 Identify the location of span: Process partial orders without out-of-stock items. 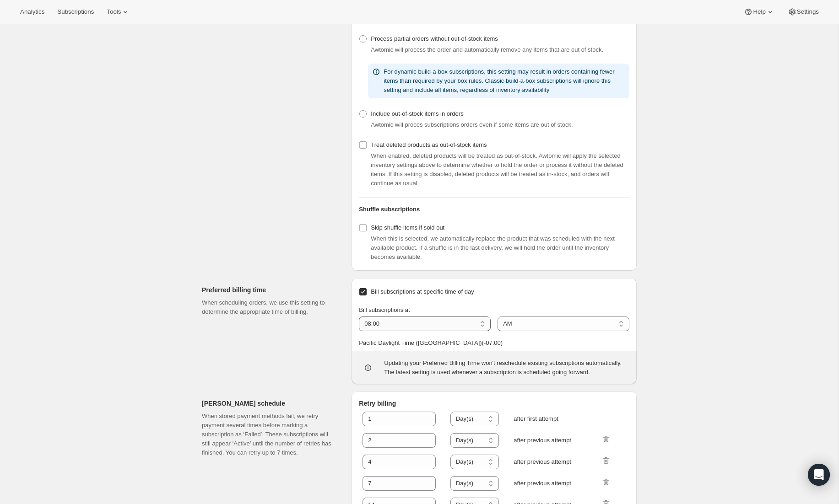
(434, 38).